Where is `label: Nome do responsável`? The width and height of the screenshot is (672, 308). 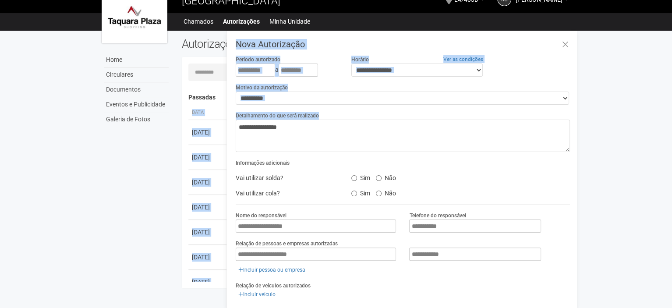
label: Nome do responsável is located at coordinates (261, 215).